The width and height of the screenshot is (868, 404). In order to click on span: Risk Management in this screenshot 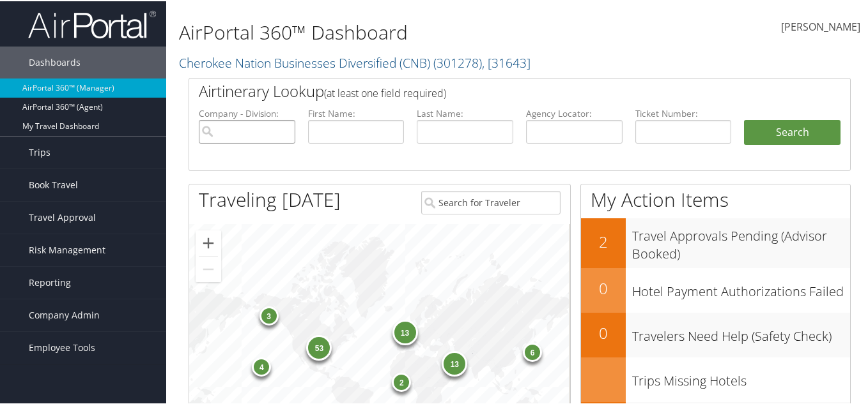, I will do `click(67, 249)`.